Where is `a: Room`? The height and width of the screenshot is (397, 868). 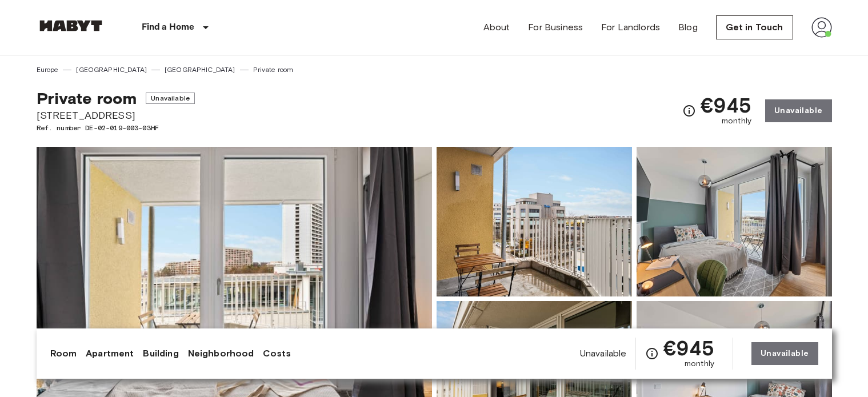
a: Room is located at coordinates (64, 353).